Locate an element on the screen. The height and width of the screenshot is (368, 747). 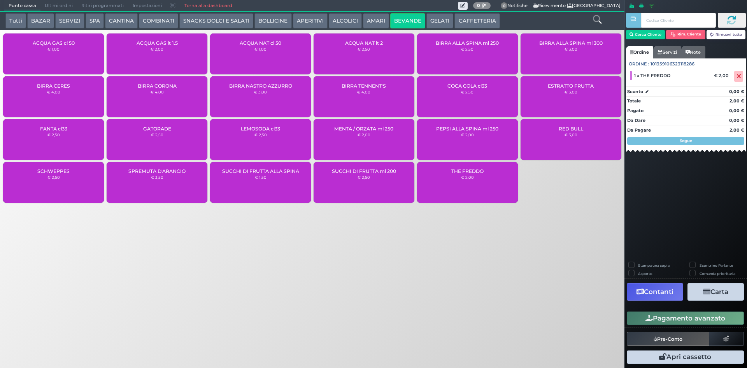
span: SUCCHI DI FRUTTA ml 200 is located at coordinates (364, 171).